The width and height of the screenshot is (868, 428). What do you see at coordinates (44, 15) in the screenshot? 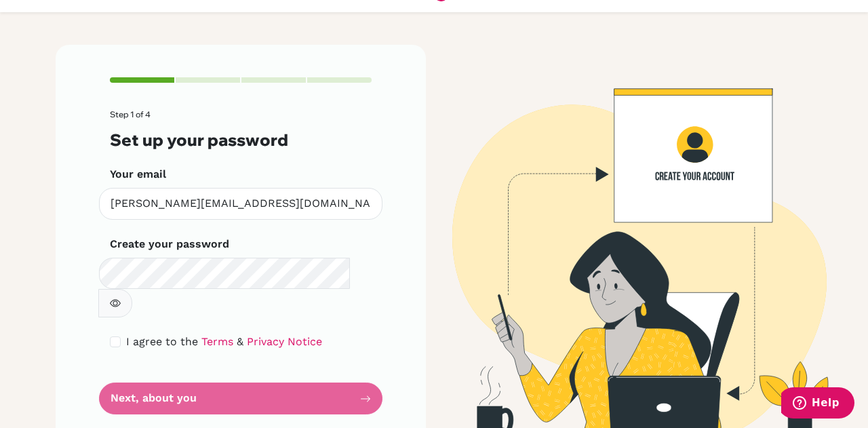
I see `span: Help` at bounding box center [44, 15].